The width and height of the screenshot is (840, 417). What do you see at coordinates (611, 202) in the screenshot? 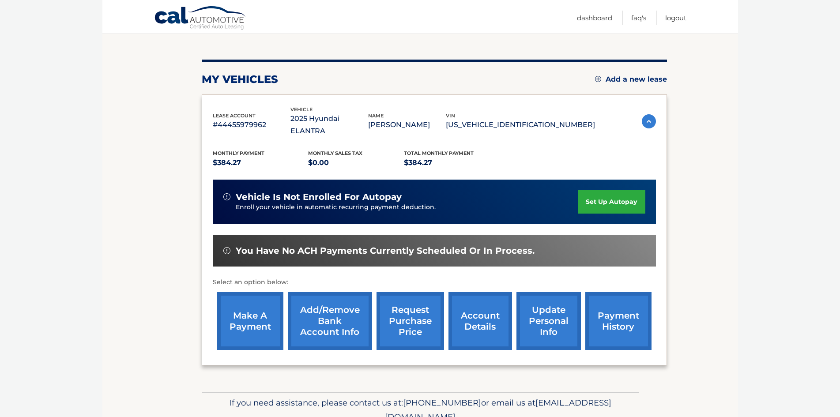
I see `a: set up autopay` at bounding box center [611, 202].